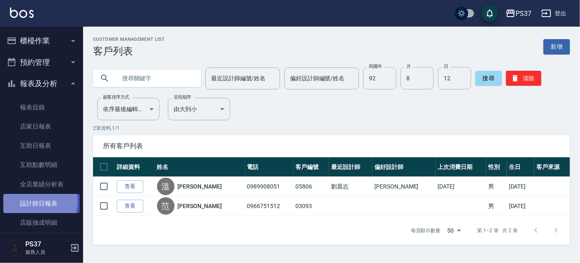 The height and width of the screenshot is (263, 580). Describe the element at coordinates (311, 186) in the screenshot. I see `td: 05806` at that location.